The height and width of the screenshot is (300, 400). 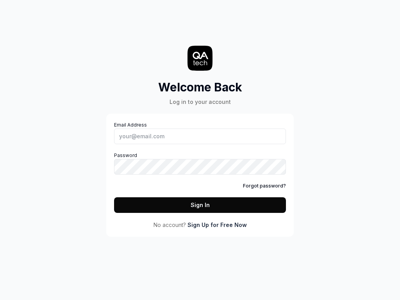 I want to click on input: Email Address, so click(x=200, y=136).